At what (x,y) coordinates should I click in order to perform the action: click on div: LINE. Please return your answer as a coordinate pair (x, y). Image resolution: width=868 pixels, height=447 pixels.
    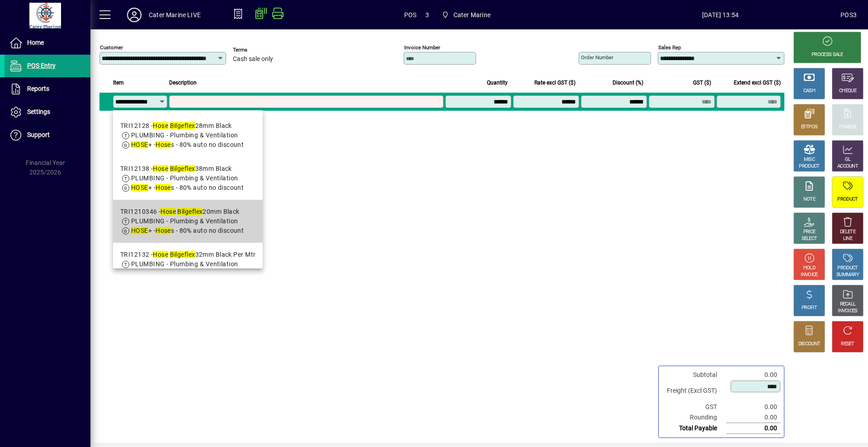
    Looking at the image, I should click on (848, 239).